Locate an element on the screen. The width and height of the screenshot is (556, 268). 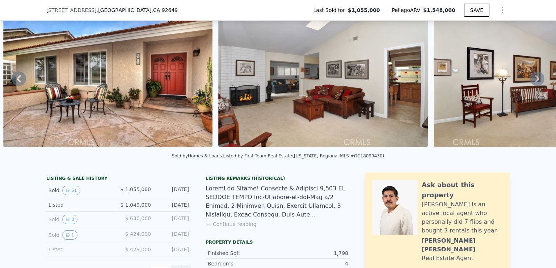
span: $ 630,000 is located at coordinates (138, 218).